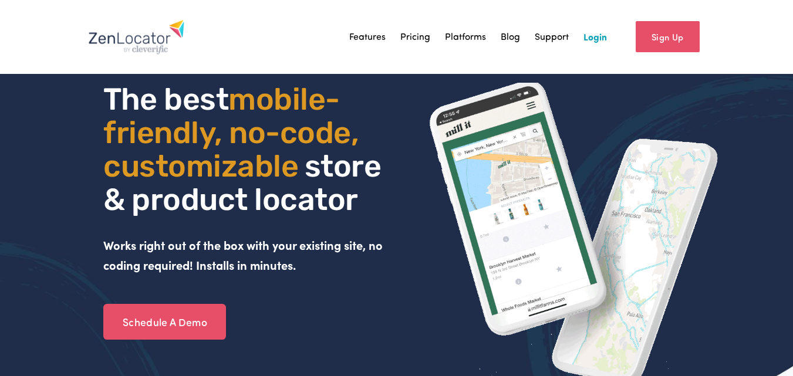 The width and height of the screenshot is (793, 376). What do you see at coordinates (510, 37) in the screenshot?
I see `a: Blog` at bounding box center [510, 37].